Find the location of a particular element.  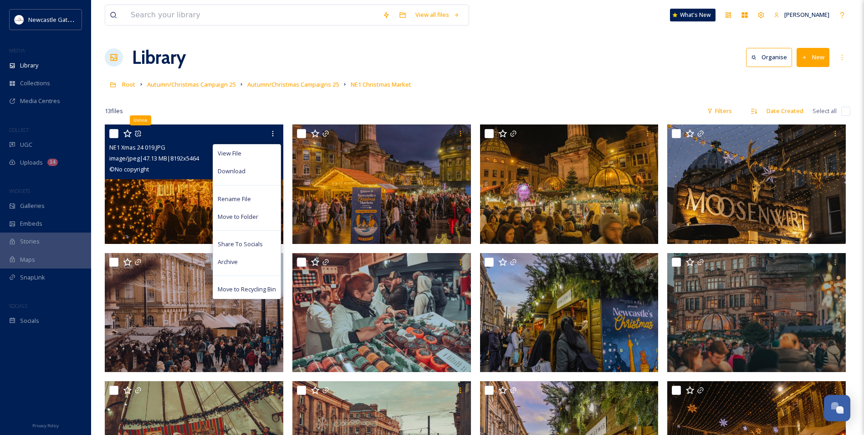

div: 14 is located at coordinates (52, 162).